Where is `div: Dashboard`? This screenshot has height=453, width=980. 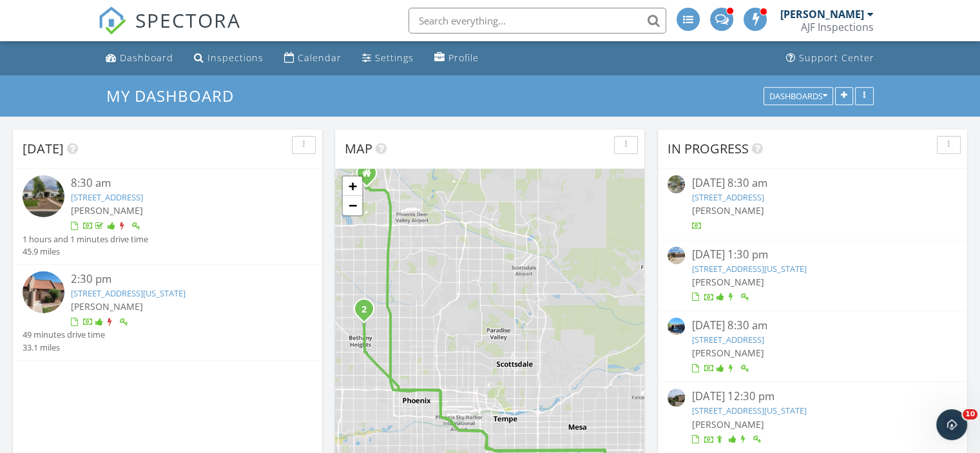 div: Dashboard is located at coordinates (146, 57).